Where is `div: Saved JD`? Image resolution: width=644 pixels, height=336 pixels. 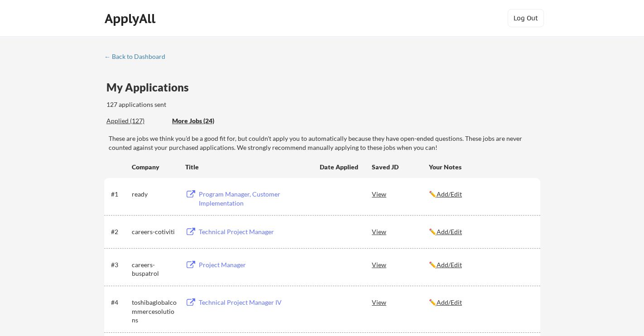
div: Saved JD is located at coordinates (401, 167).